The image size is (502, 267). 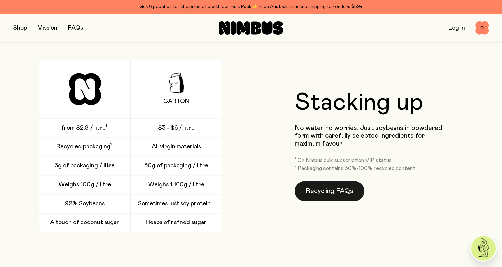 I want to click on span: Recycled packaging, so click(x=83, y=147).